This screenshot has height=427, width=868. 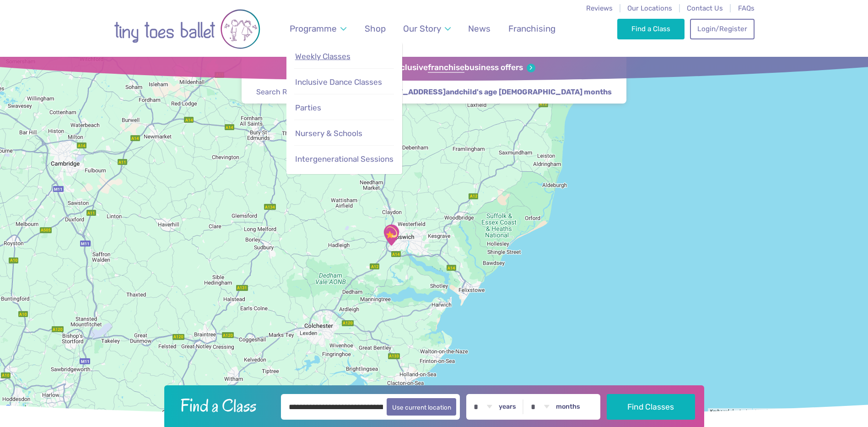 What do you see at coordinates (308, 107) in the screenshot?
I see `span: Parties` at bounding box center [308, 107].